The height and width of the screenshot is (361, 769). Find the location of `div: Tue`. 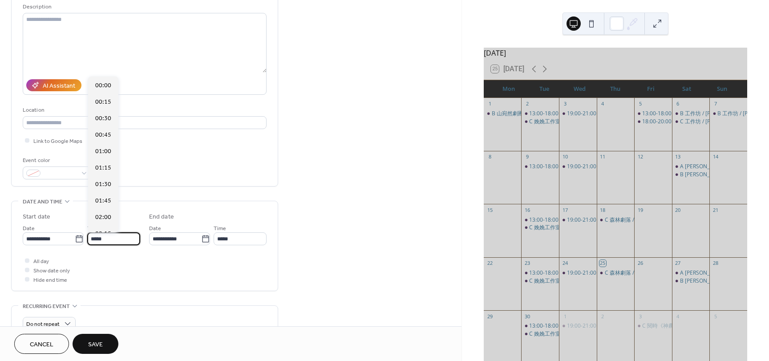

div: Tue is located at coordinates (544, 89).